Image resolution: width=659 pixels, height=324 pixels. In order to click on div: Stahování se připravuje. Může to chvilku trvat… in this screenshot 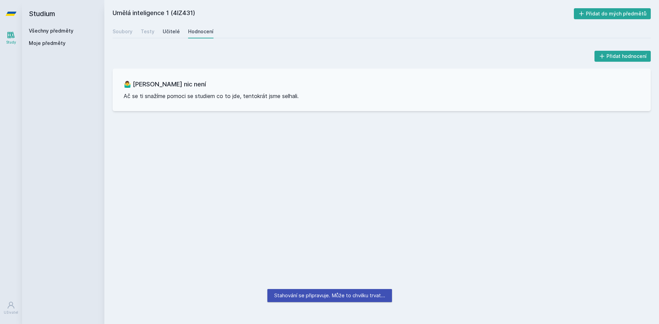, I will do `click(330, 296)`.